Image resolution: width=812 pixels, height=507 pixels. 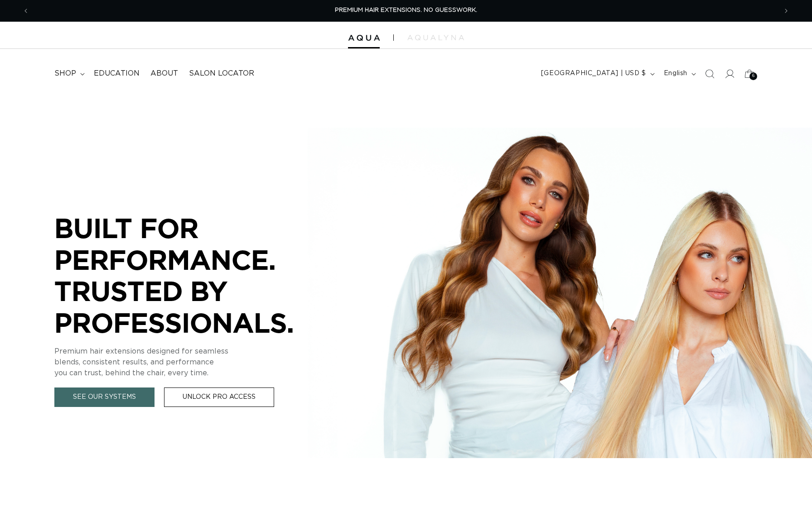 What do you see at coordinates (68, 73) in the screenshot?
I see `summary: shop` at bounding box center [68, 73].